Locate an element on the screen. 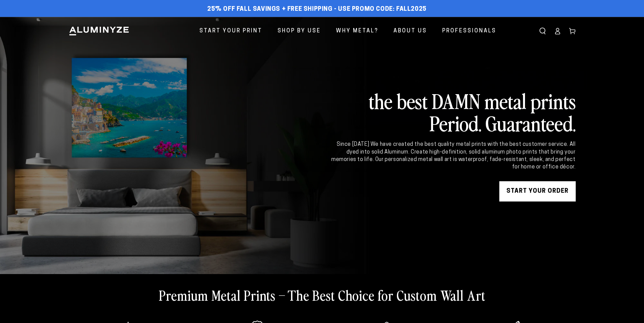 Image resolution: width=644 pixels, height=323 pixels. a: Why Metal? is located at coordinates (357, 31).